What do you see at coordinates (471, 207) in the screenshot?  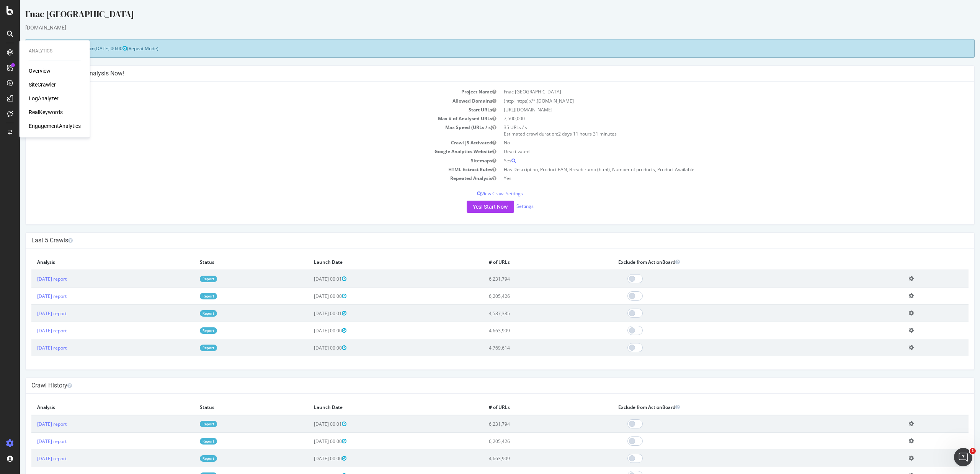 I see `button: Yes! Start Now` at bounding box center [471, 207].